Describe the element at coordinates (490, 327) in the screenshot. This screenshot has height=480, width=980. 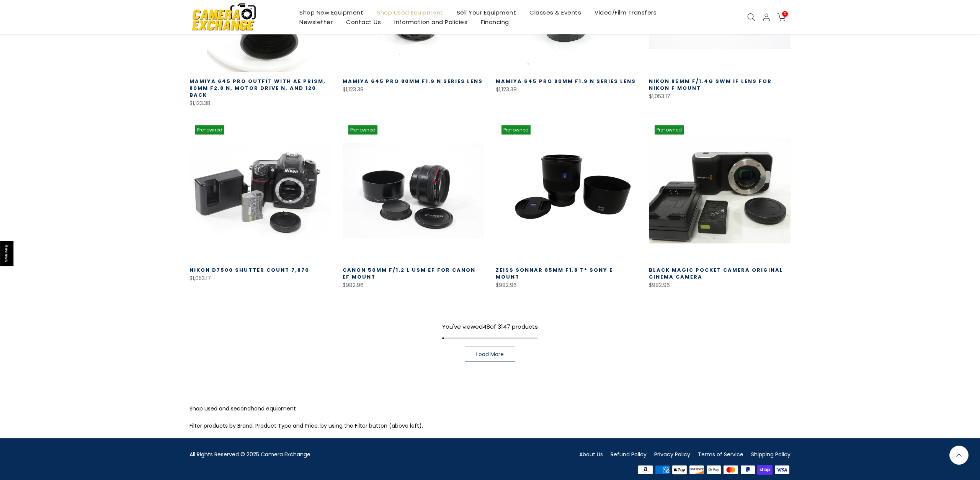
I see `span: You've viewed of 3147 products` at that location.